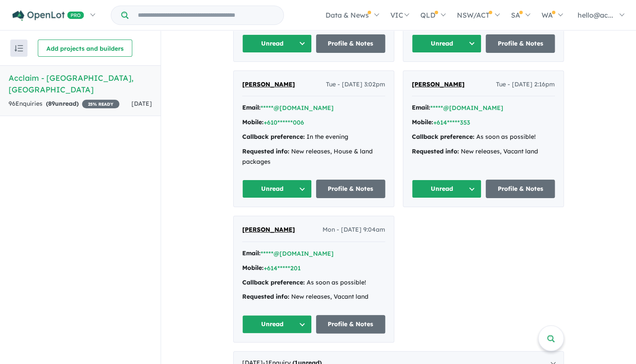 The image size is (636, 364). What do you see at coordinates (19, 48) in the screenshot?
I see `img: sort.svg` at bounding box center [19, 48].